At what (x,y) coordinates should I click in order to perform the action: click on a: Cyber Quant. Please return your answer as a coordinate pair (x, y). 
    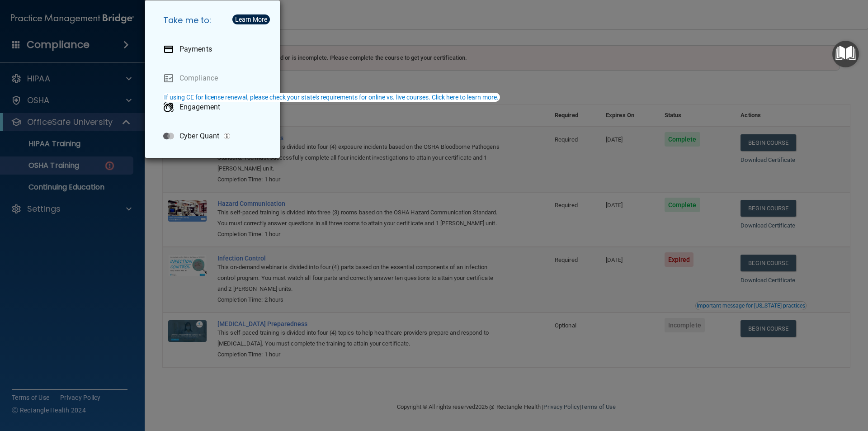
    Looking at the image, I should click on (214, 136).